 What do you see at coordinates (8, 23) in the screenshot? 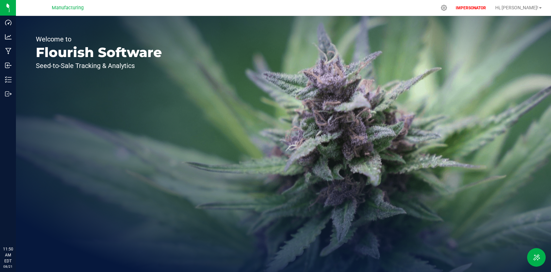
I see `inline-svg: Dashboard` at bounding box center [8, 23].